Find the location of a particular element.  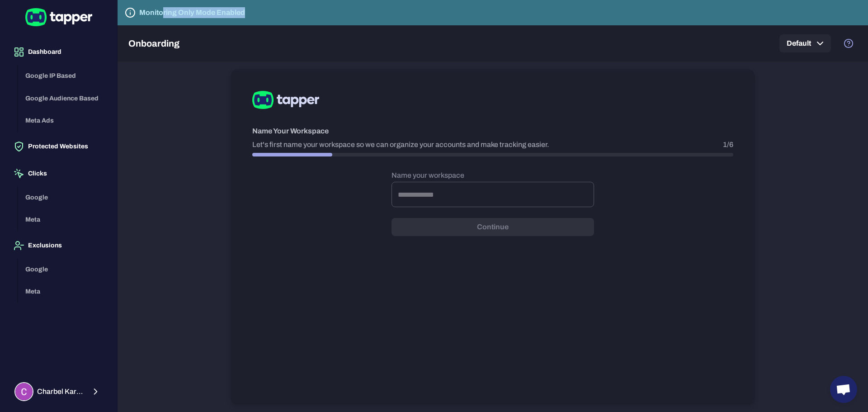

h5: Onboarding is located at coordinates (154, 43).